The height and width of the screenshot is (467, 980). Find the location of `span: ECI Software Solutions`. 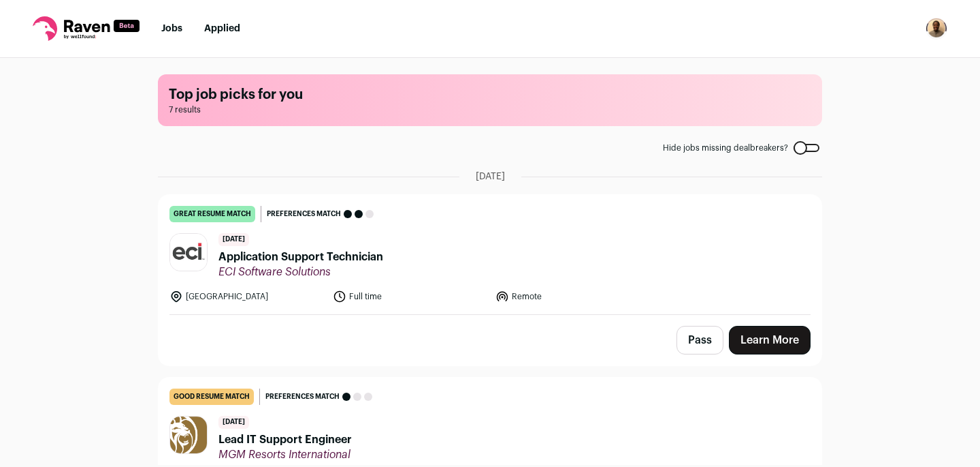

span: ECI Software Solutions is located at coordinates (301, 272).